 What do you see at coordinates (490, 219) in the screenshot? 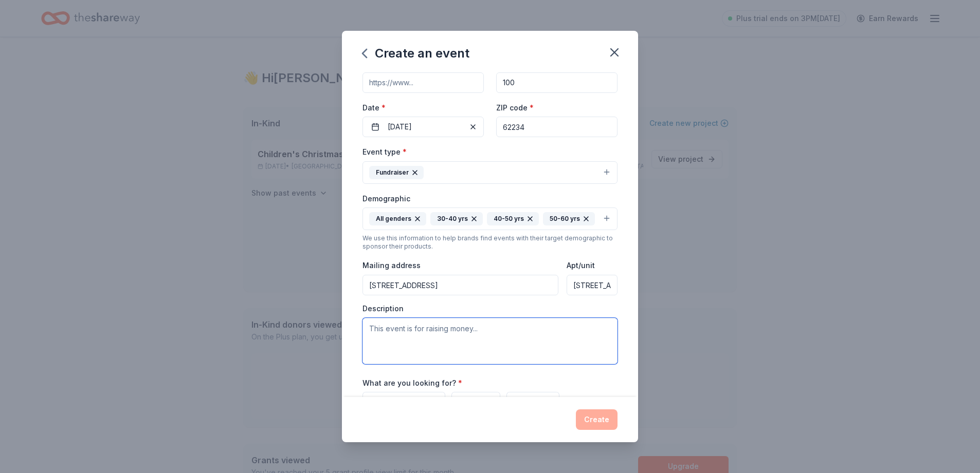
I see `button: All genders30-40 yrs40-50 yrs50-60 yrs` at bounding box center [490, 219].